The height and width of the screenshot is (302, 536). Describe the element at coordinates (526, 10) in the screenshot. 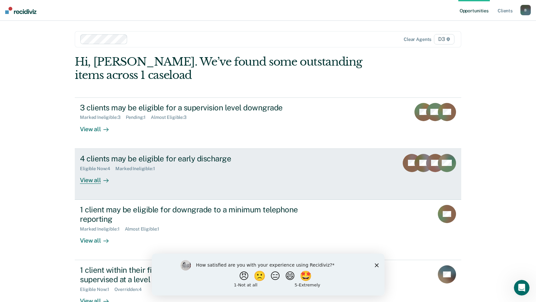

I see `button: B` at that location.